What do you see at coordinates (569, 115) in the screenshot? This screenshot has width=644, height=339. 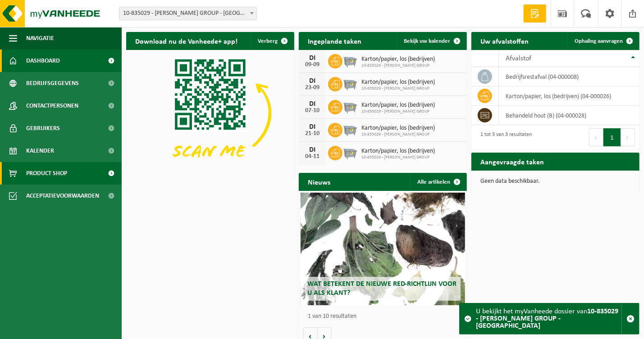 I see `td: behandeld hout (B) (04-000028)` at bounding box center [569, 115].